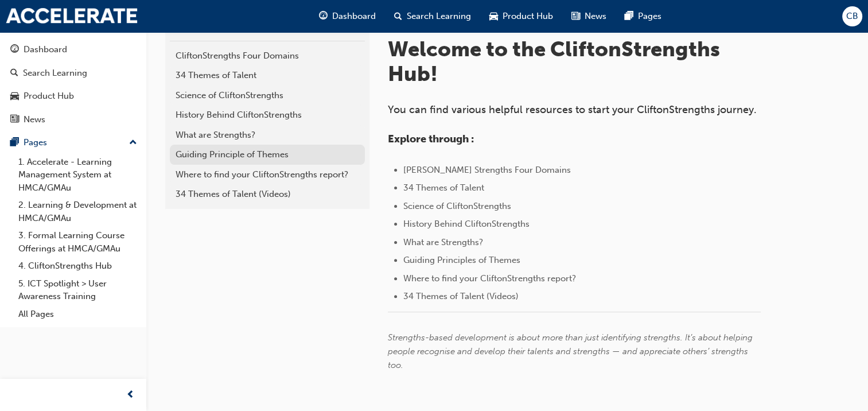 Image resolution: width=868 pixels, height=411 pixels. Describe the element at coordinates (462, 260) in the screenshot. I see `span: Guiding Principles of Themes` at that location.